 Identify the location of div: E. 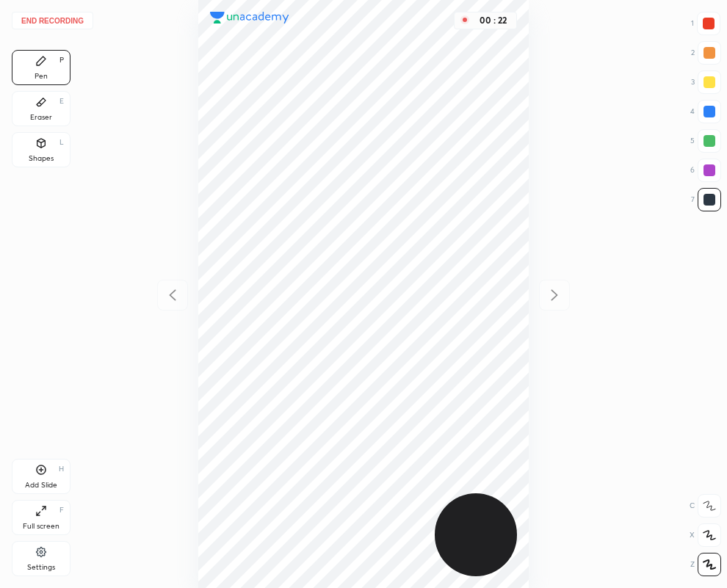
(62, 101).